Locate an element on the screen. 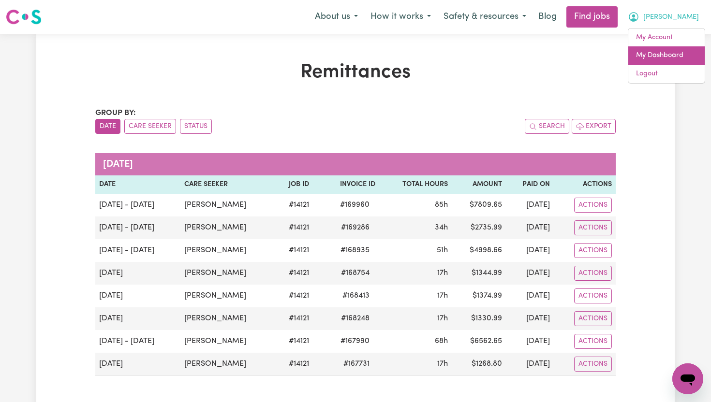 The width and height of the screenshot is (711, 402). span: # 168413 is located at coordinates (356, 296).